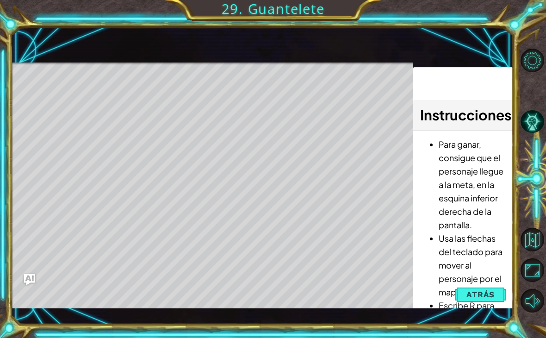 This screenshot has width=546, height=338. What do you see at coordinates (30, 279) in the screenshot?
I see `button: Ask AI` at bounding box center [30, 279].